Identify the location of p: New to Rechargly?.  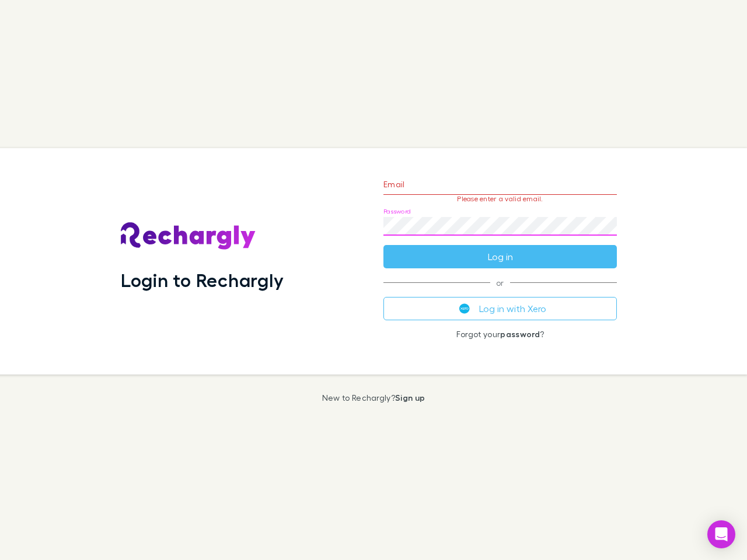
(374, 398).